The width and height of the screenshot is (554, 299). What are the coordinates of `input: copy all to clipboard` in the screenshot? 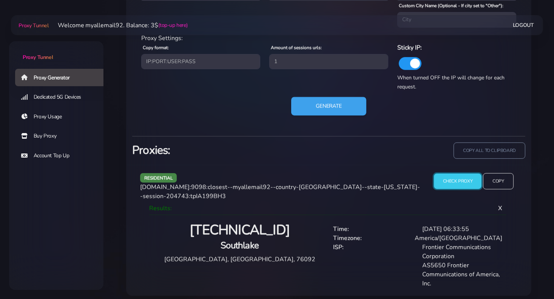 It's located at (489, 150).